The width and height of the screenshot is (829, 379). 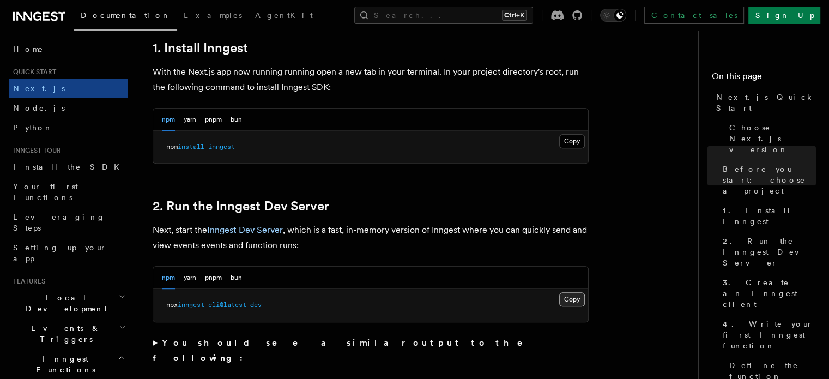 I want to click on span: Inngest tour, so click(x=35, y=150).